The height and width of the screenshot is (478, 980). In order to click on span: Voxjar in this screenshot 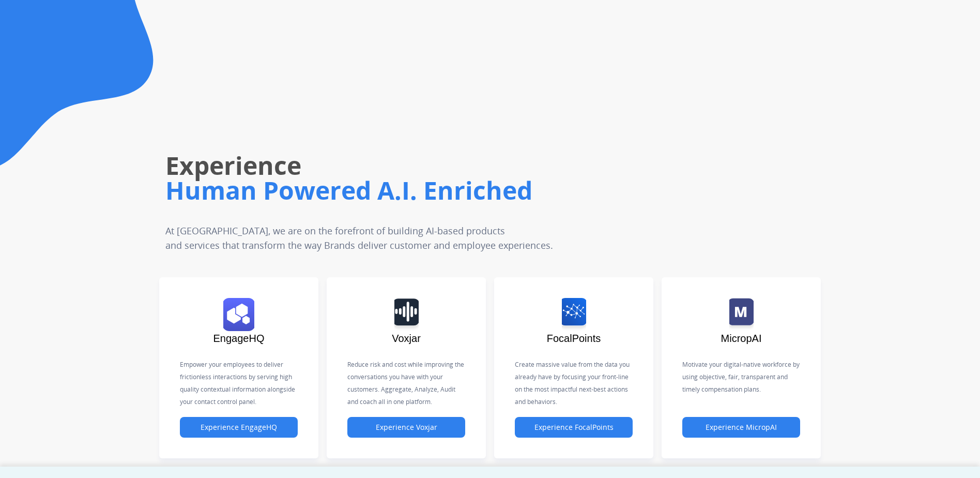, I will do `click(407, 338)`.